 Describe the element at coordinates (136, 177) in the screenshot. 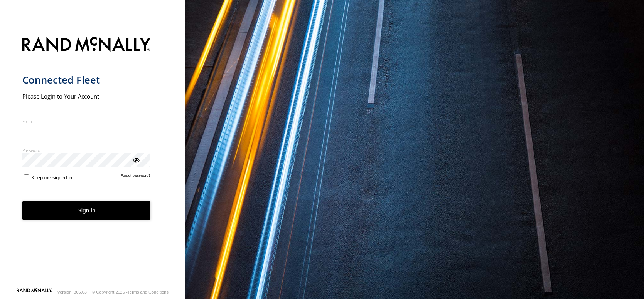

I see `a: Forgot password?` at that location.